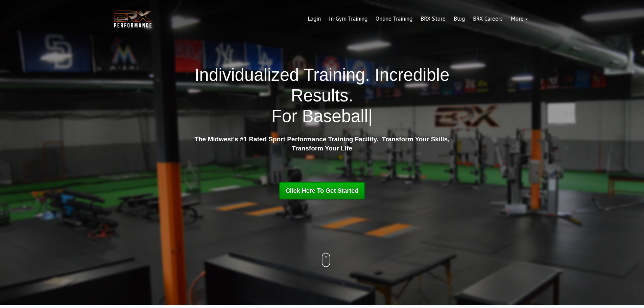 Image resolution: width=644 pixels, height=308 pixels. Describe the element at coordinates (394, 19) in the screenshot. I see `a: Online Training` at that location.